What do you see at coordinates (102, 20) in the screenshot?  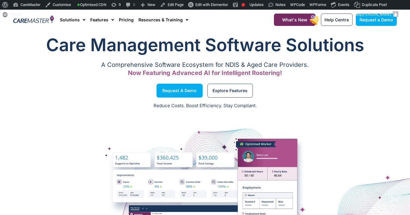 I see `a: Features` at bounding box center [102, 20].